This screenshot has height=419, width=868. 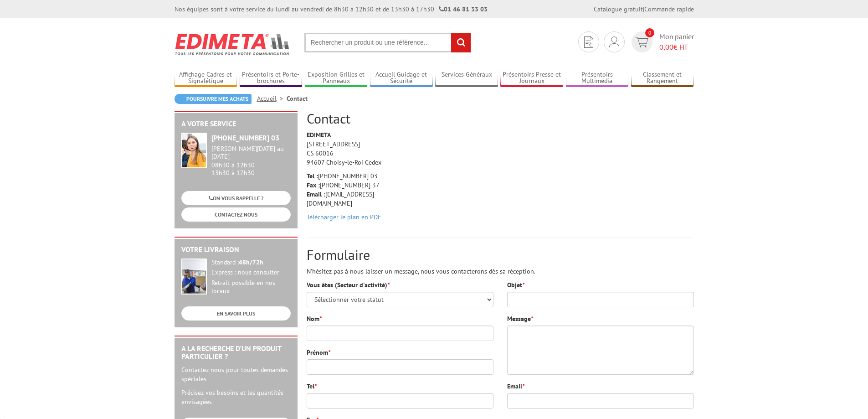 I want to click on h2: A la recherche d'un produit particulier ?, so click(x=236, y=353).